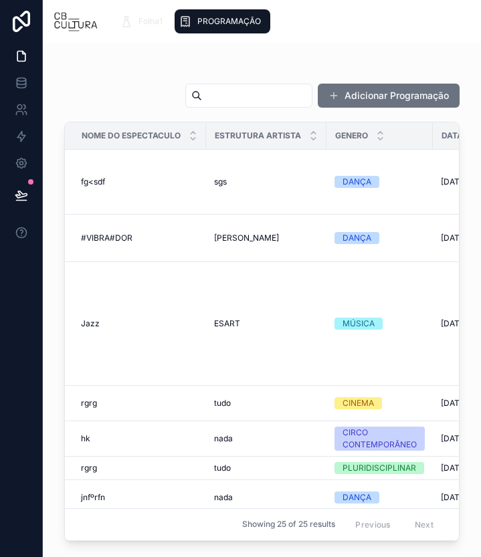  Describe the element at coordinates (379, 404) in the screenshot. I see `a: CINEMA` at that location.